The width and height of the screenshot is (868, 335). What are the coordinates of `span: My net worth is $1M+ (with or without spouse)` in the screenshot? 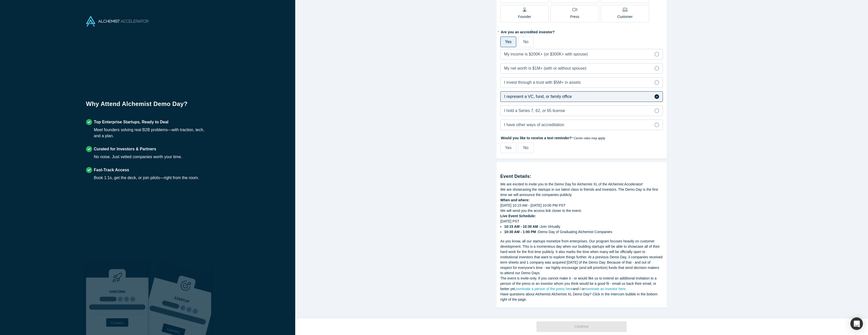 It's located at (545, 68).